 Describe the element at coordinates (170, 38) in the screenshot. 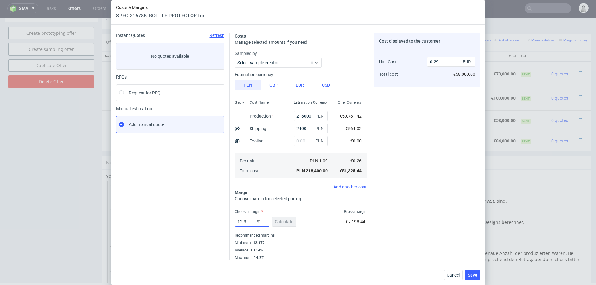

I see `th: ID` at that location.